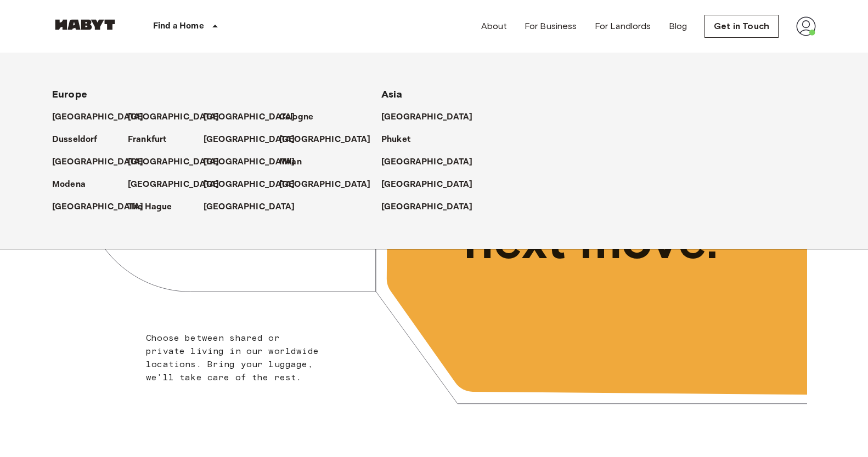  What do you see at coordinates (80, 140) in the screenshot?
I see `a: Dusseldorf` at bounding box center [80, 140].